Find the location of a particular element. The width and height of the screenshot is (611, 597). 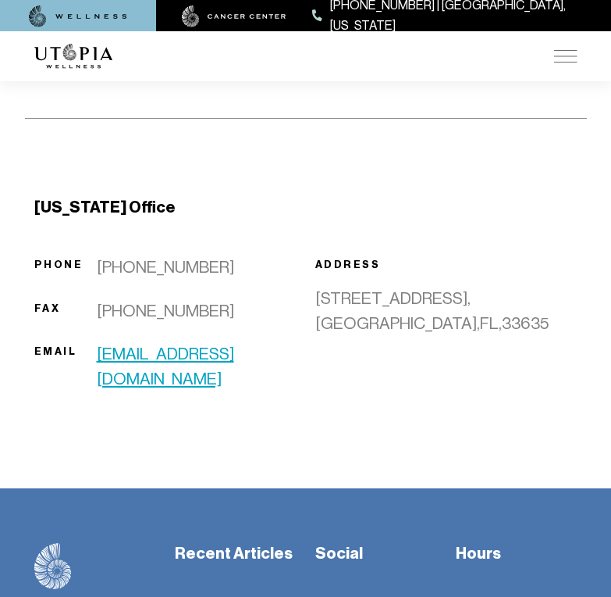

h3: Social is located at coordinates (376, 553).